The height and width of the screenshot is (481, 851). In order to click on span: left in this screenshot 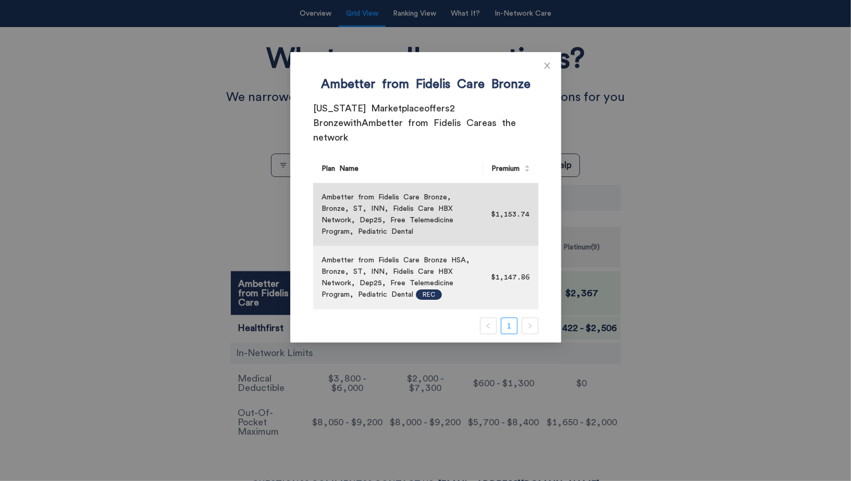, I will do `click(488, 326)`.